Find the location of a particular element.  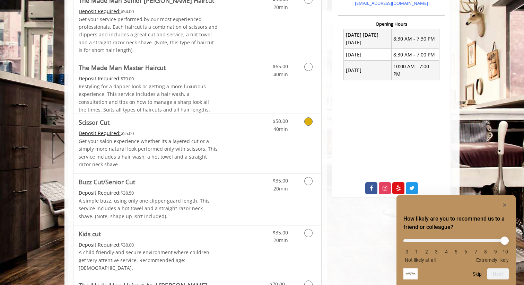

span: $65.00 is located at coordinates (280, 66).